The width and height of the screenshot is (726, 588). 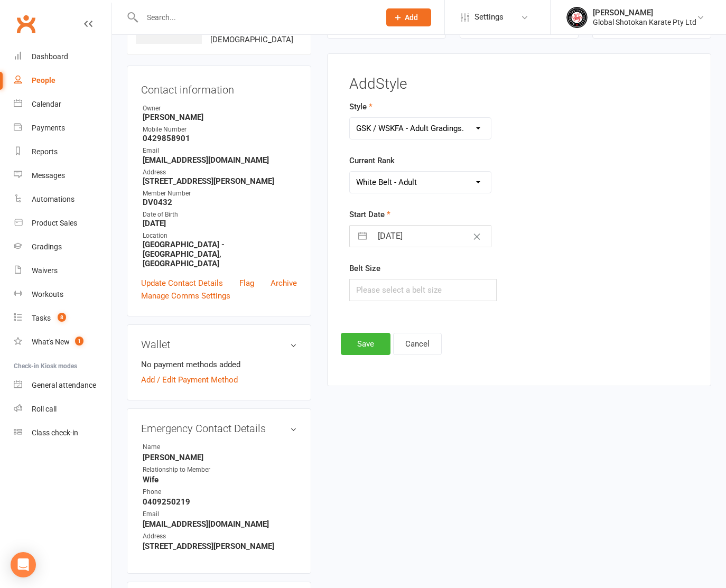 I want to click on div: Workouts, so click(x=47, y=294).